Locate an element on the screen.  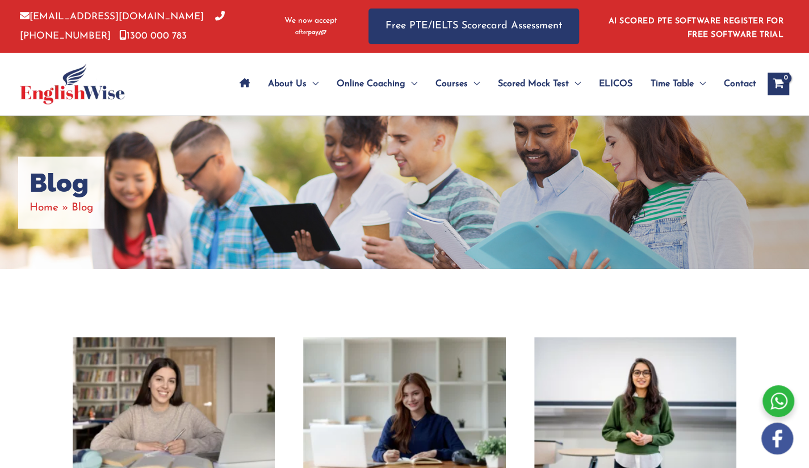
img: white-facebook.png is located at coordinates (777, 439).